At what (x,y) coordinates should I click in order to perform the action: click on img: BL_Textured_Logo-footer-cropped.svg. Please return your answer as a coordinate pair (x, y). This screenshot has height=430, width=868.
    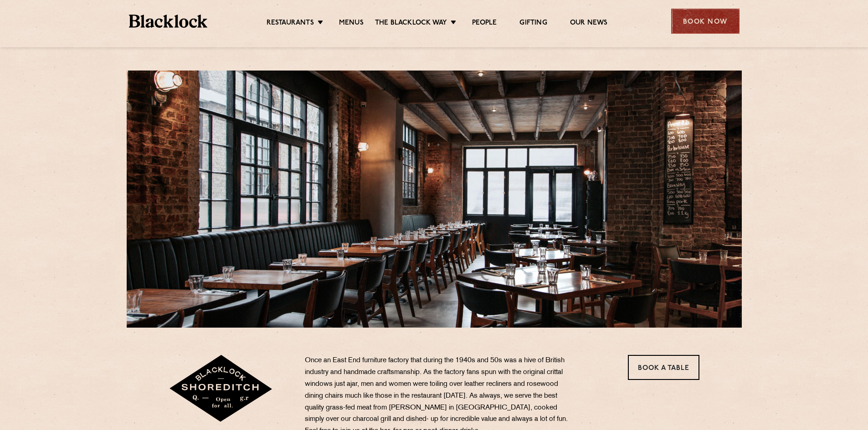
    Looking at the image, I should click on (168, 21).